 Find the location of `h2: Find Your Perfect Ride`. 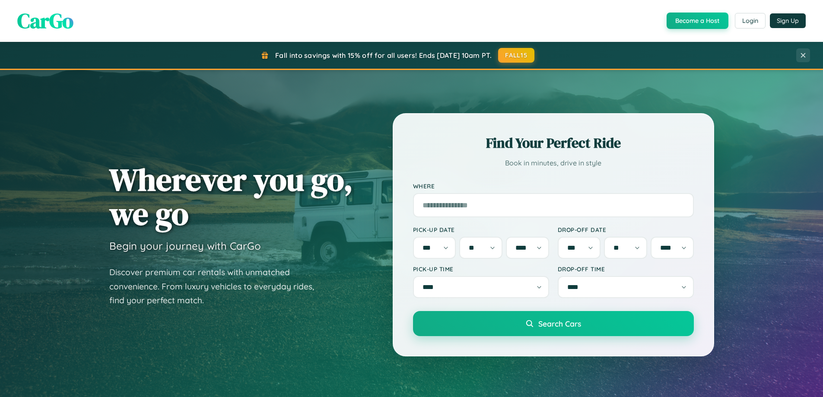

h2: Find Your Perfect Ride is located at coordinates (554, 143).